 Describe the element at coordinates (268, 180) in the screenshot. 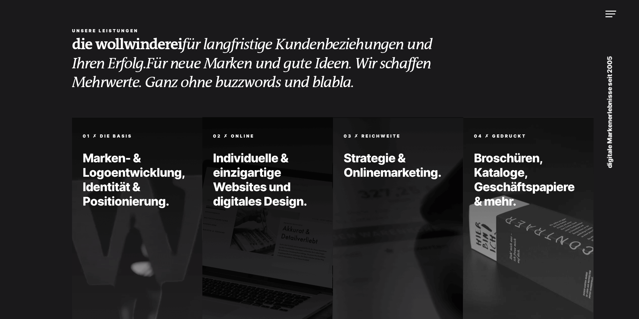

I see `h4: Individuelle & einzigartige Websites und digitales Design.` at that location.